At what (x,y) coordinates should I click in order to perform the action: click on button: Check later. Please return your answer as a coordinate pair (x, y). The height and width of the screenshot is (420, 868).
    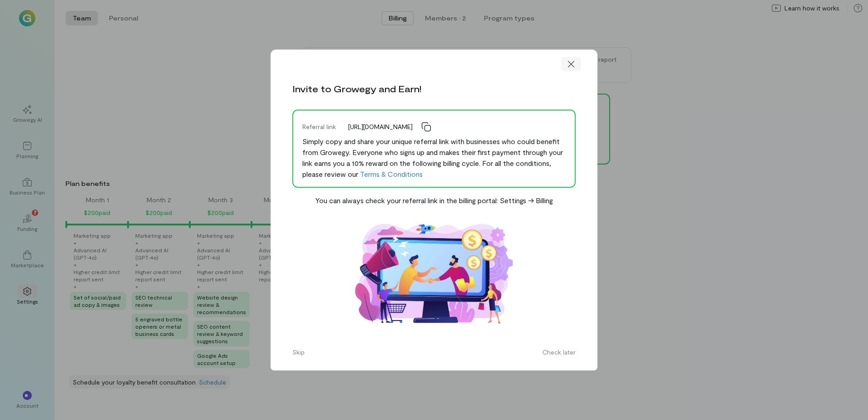
    Looking at the image, I should click on (559, 352).